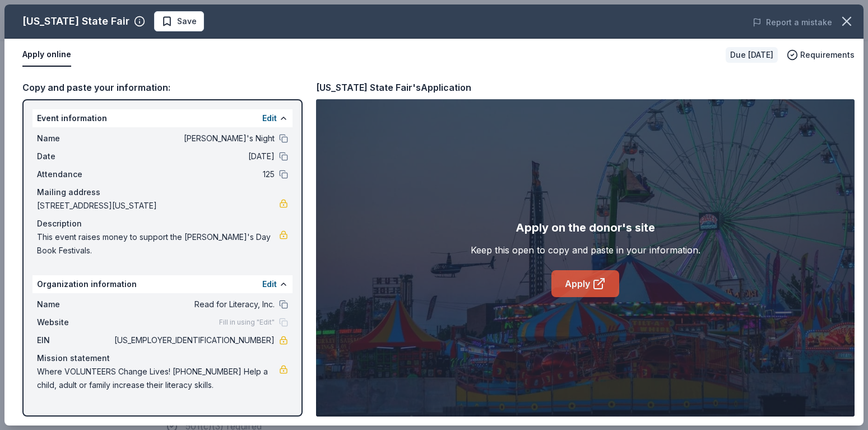 The width and height of the screenshot is (868, 430). Describe the element at coordinates (162, 118) in the screenshot. I see `div: Event information` at that location.